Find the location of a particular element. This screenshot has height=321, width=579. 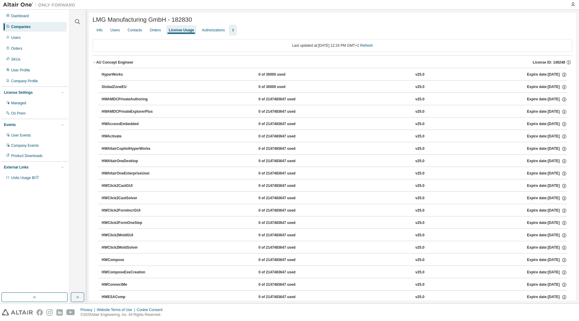

div: Contacts is located at coordinates (134, 30).